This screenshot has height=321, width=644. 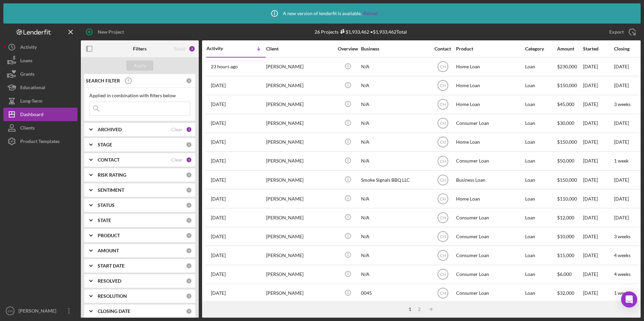 I want to click on span: $150,000, so click(x=567, y=180).